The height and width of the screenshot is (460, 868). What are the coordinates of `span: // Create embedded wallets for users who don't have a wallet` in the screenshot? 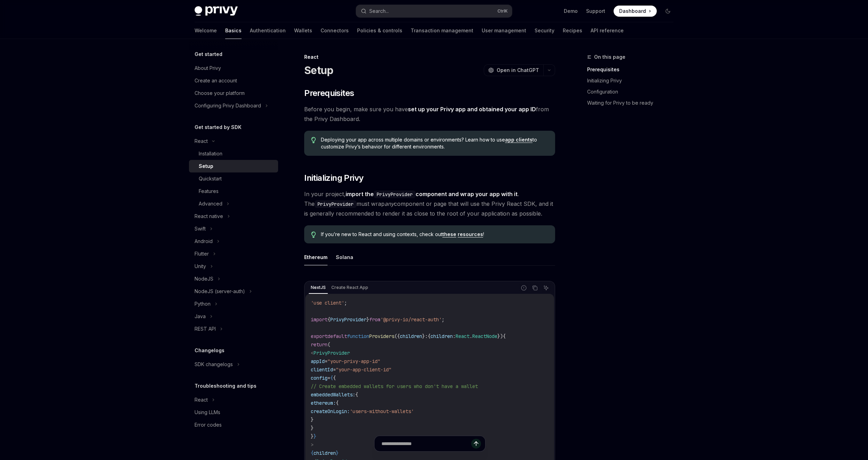 It's located at (394, 387).